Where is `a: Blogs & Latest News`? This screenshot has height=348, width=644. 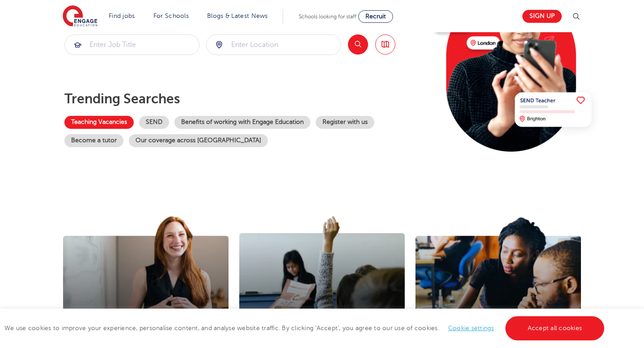 a: Blogs & Latest News is located at coordinates (238, 16).